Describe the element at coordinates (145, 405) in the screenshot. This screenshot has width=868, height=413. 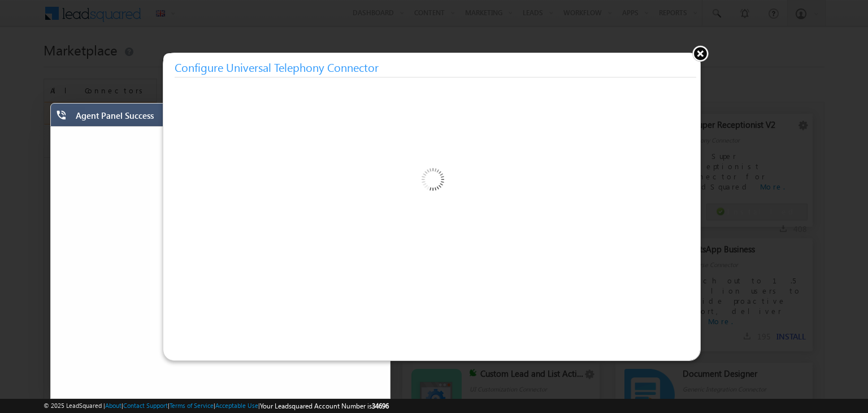
I see `a: Contact Support` at that location.